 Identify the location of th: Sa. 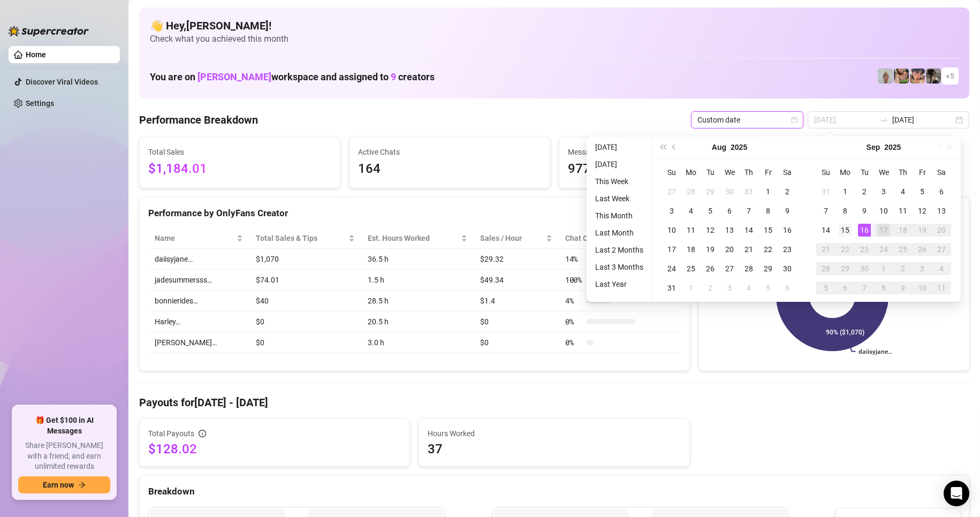
(788, 173).